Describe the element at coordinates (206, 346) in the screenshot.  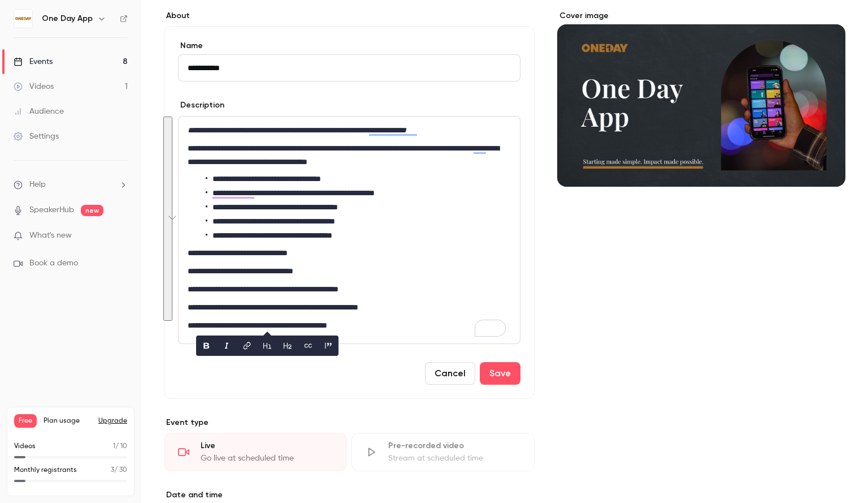
I see `button: bold` at that location.